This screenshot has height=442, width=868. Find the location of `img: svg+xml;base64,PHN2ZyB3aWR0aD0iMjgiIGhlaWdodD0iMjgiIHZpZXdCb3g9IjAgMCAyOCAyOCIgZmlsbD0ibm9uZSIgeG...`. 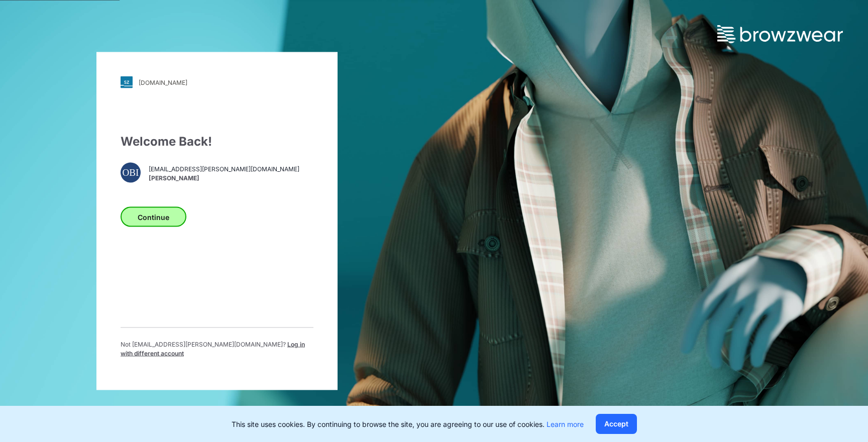

img: svg+xml;base64,PHN2ZyB3aWR0aD0iMjgiIGhlaWdodD0iMjgiIHZpZXdCb3g9IjAgMCAyOCAyOCIgZmlsbD0ibm9uZSIgeG... is located at coordinates (127, 82).